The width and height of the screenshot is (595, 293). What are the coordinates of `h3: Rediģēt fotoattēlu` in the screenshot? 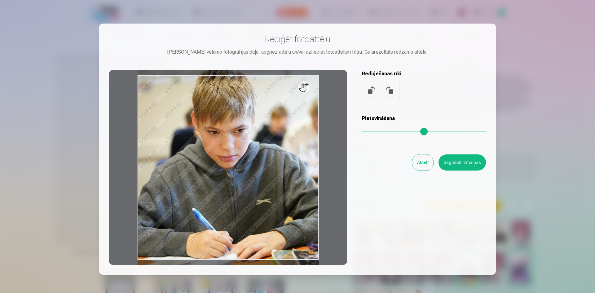 It's located at (298, 39).